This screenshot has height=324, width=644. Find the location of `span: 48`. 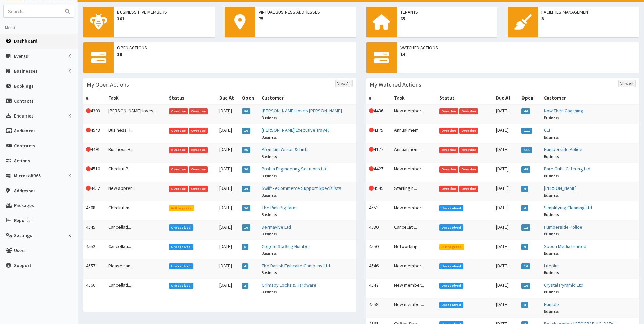

span: 48 is located at coordinates (526, 169).